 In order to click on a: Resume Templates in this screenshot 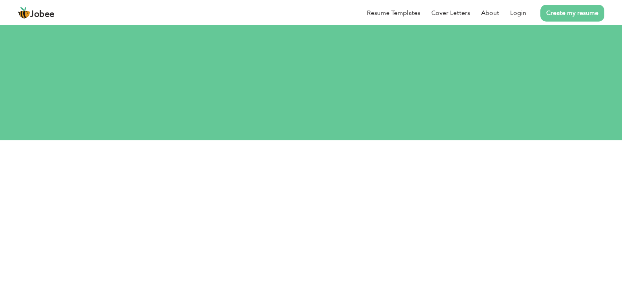, I will do `click(394, 13)`.